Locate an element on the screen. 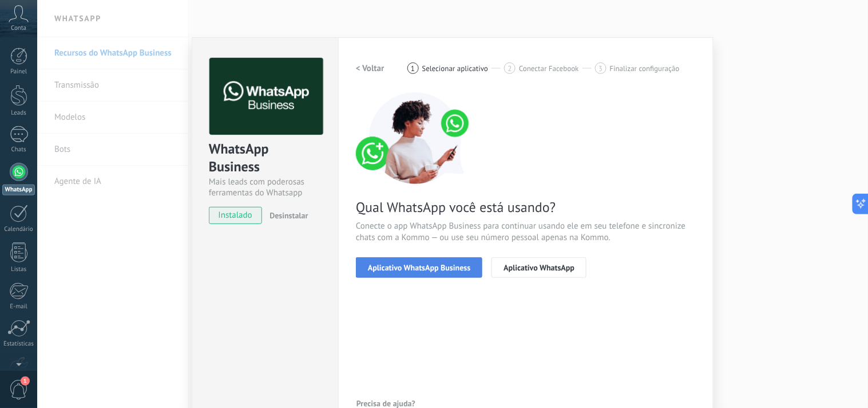  div: WhatsApp Business is located at coordinates (265, 158).